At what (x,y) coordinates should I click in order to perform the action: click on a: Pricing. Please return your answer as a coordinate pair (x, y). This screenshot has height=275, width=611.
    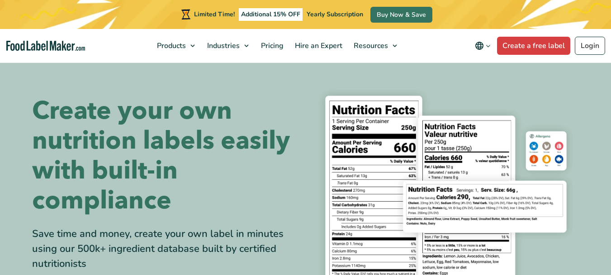
    Looking at the image, I should click on (271, 46).